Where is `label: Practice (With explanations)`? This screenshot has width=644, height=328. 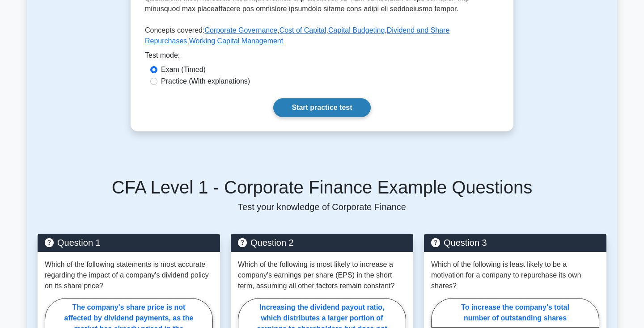 label: Practice (With explanations) is located at coordinates (206, 81).